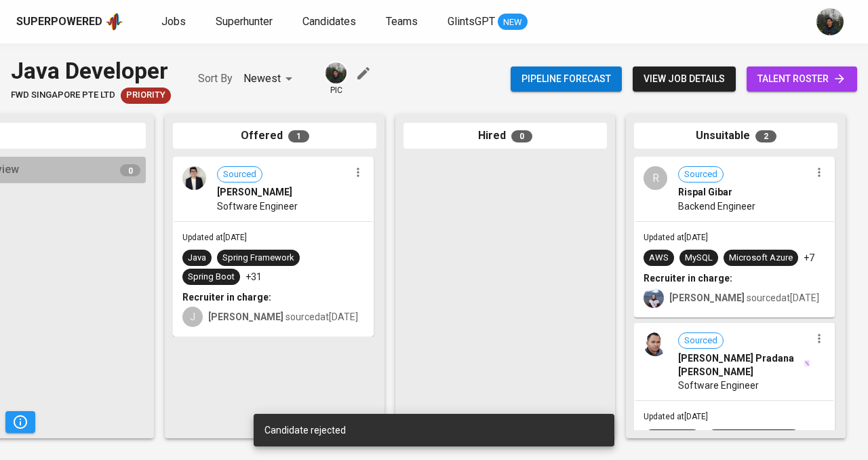 This screenshot has height=460, width=868. I want to click on div: MySQL, so click(698, 258).